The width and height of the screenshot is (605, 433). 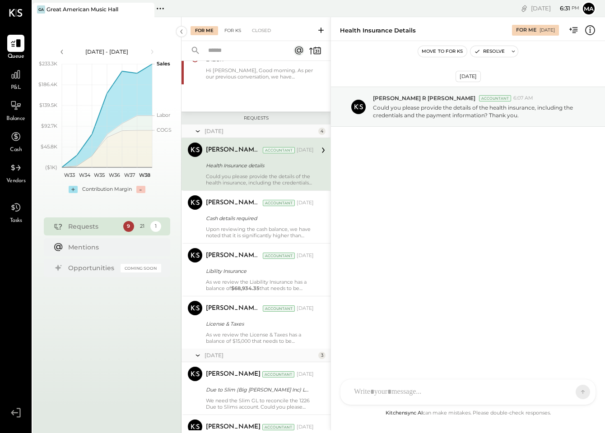 I want to click on div: 21, so click(x=142, y=227).